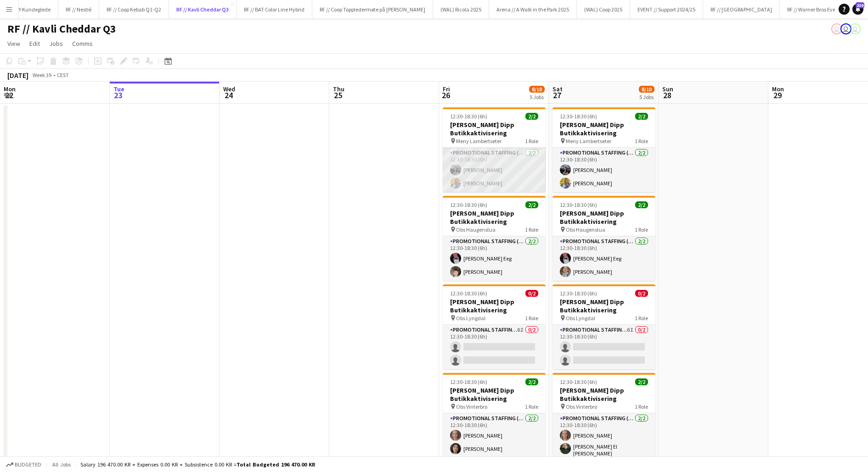 This screenshot has height=472, width=868. Describe the element at coordinates (62, 464) in the screenshot. I see `span: All jobs` at that location.